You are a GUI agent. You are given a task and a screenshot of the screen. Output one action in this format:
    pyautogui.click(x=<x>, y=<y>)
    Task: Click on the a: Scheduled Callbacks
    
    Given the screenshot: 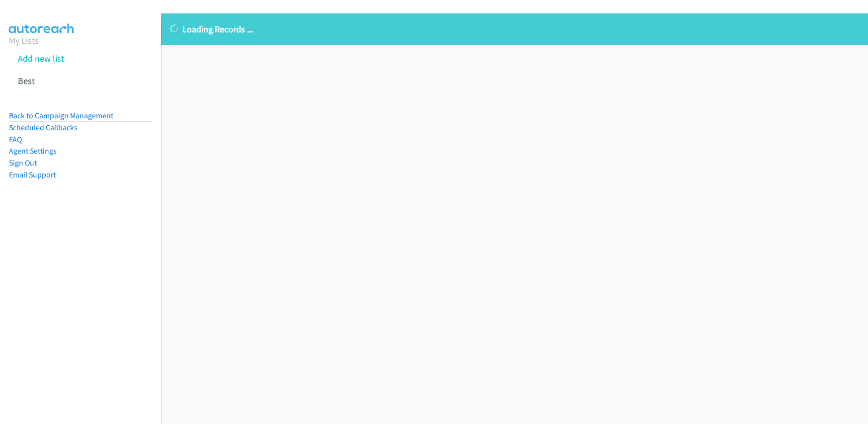 What is the action you would take?
    pyautogui.click(x=43, y=127)
    